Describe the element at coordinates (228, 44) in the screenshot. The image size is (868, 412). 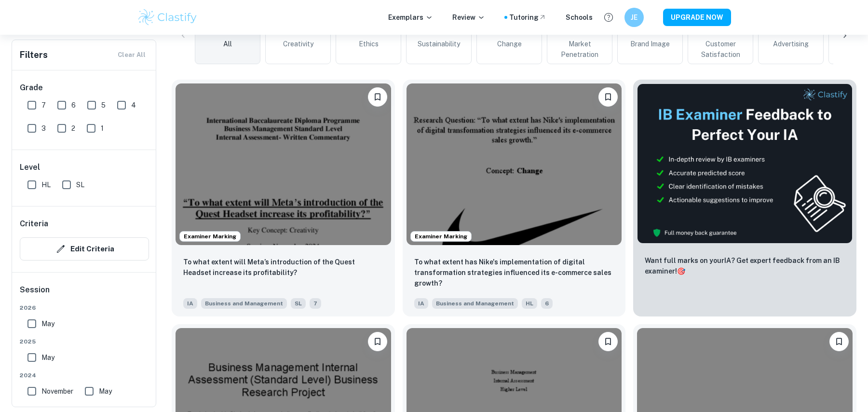
I see `span: All` at that location.